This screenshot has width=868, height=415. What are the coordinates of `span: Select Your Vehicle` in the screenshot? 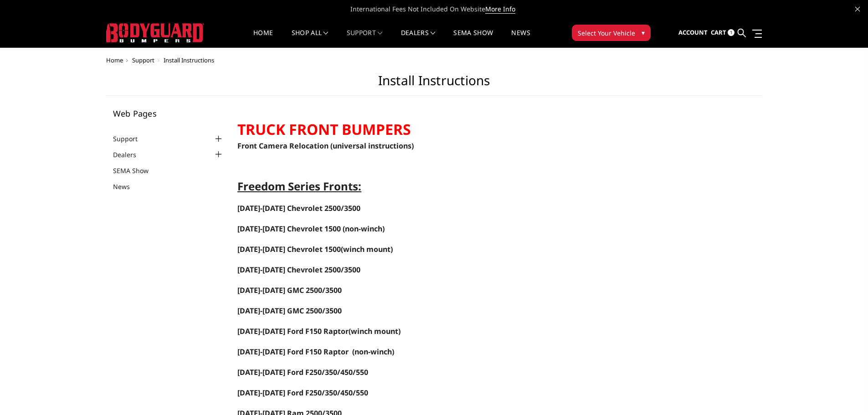 It's located at (606, 33).